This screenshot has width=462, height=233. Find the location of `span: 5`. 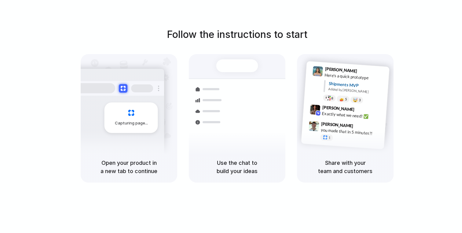

span: 5 is located at coordinates (346, 99).